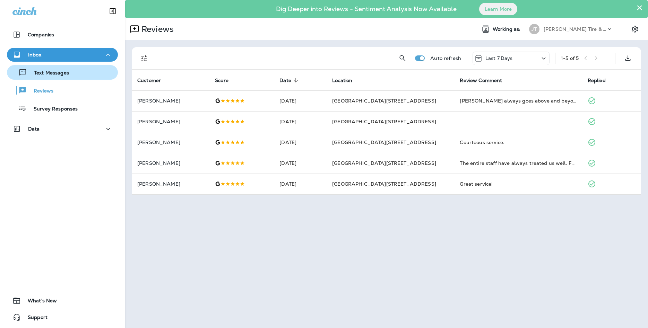  I want to click on button: Support, so click(62, 317).